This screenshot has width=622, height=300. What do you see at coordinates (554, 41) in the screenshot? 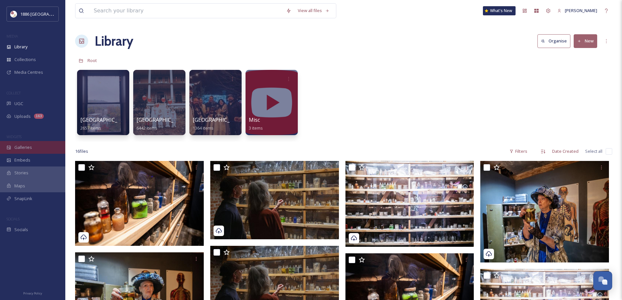
I see `button: Organise` at bounding box center [554, 41].